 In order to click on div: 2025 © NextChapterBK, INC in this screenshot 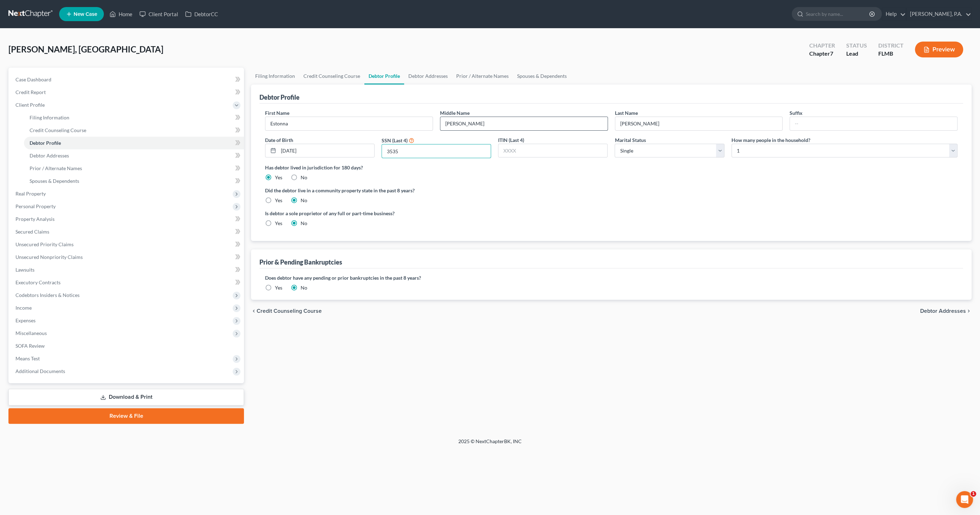, I will do `click(490, 444)`.